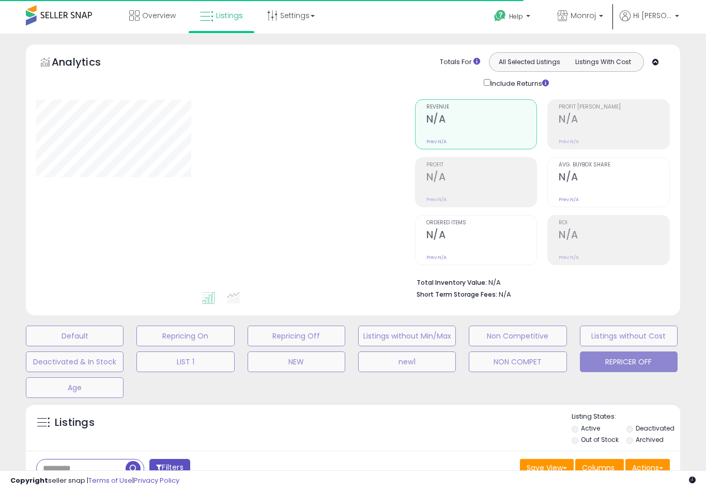  I want to click on button: NON COMPET, so click(518, 362).